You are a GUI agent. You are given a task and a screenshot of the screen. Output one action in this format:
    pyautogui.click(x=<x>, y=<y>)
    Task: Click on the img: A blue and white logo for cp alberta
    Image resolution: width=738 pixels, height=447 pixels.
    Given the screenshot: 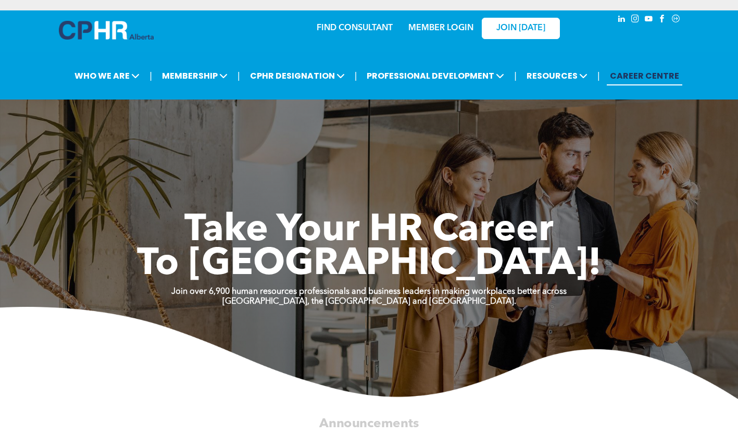 What is the action you would take?
    pyautogui.click(x=106, y=30)
    